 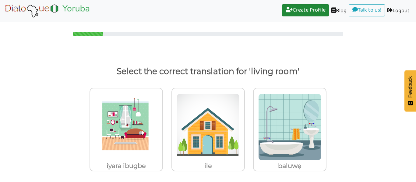 What do you see at coordinates (47, 11) in the screenshot?
I see `img: Select Course Page` at bounding box center [47, 11].